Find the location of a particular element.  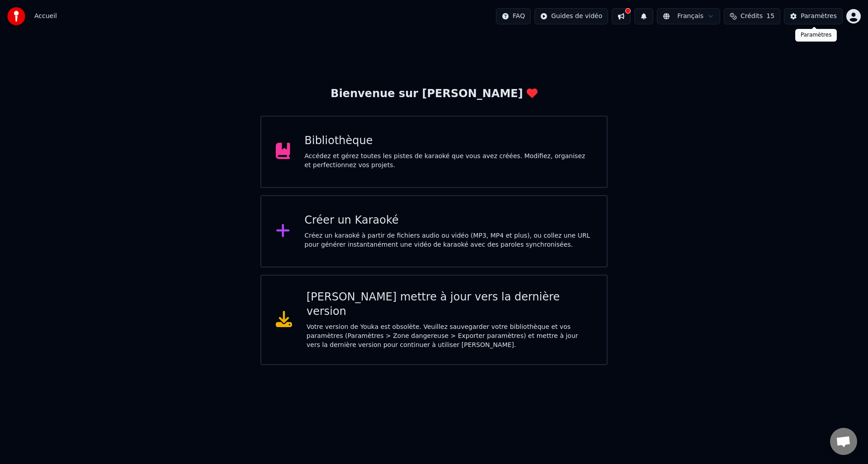

span: Accueil is located at coordinates (46, 16).